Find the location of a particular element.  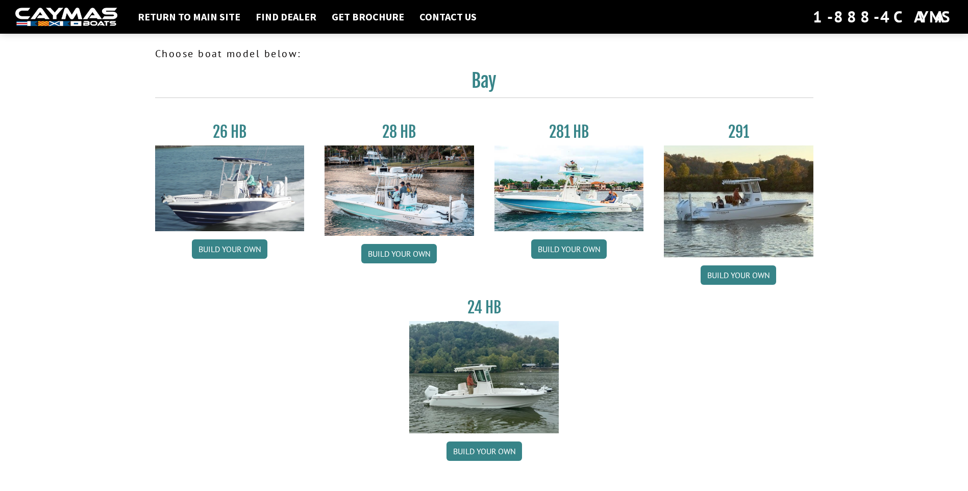

a: Contact Us is located at coordinates (448, 17).